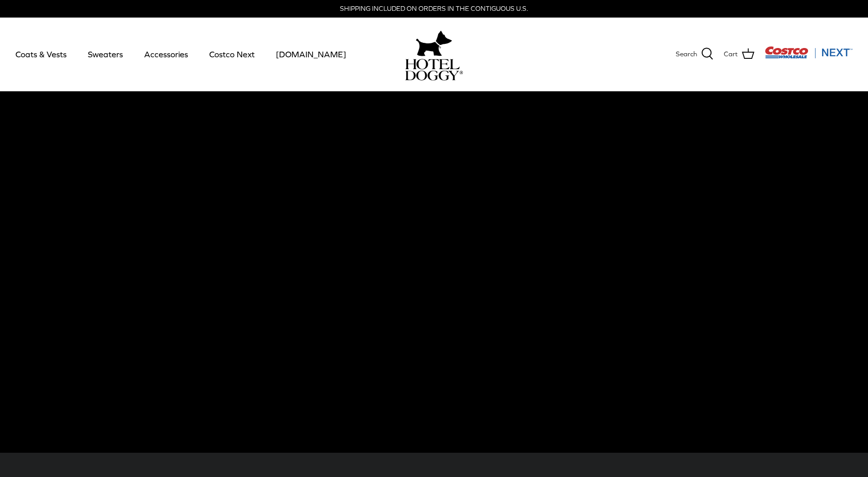 This screenshot has height=477, width=868. I want to click on a: Visit Costco Next, so click(809, 56).